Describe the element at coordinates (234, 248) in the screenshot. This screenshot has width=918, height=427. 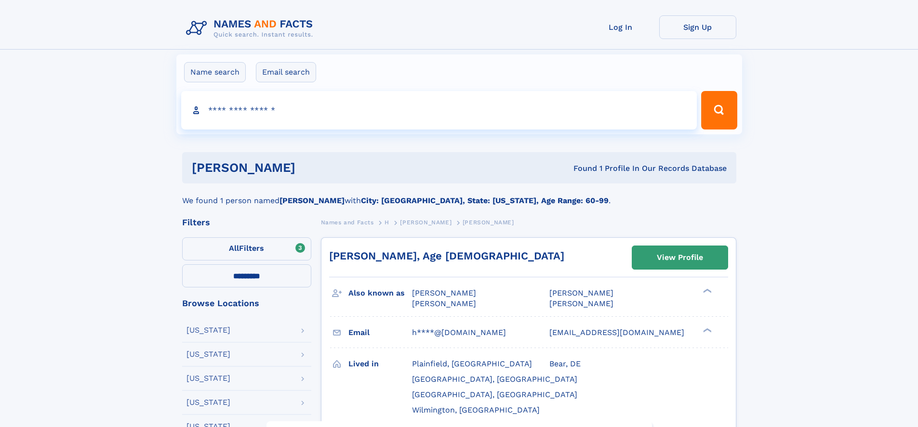
I see `span: All` at that location.